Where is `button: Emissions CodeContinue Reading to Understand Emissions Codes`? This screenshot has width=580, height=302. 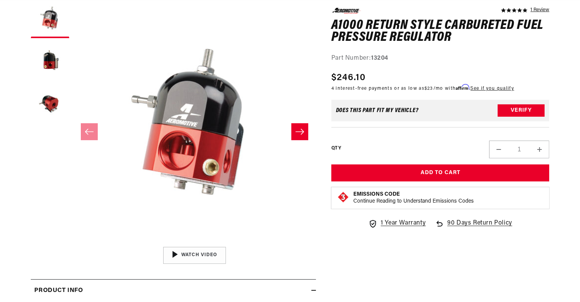
button: Emissions CodeContinue Reading to Understand Emissions Codes is located at coordinates (414, 198).